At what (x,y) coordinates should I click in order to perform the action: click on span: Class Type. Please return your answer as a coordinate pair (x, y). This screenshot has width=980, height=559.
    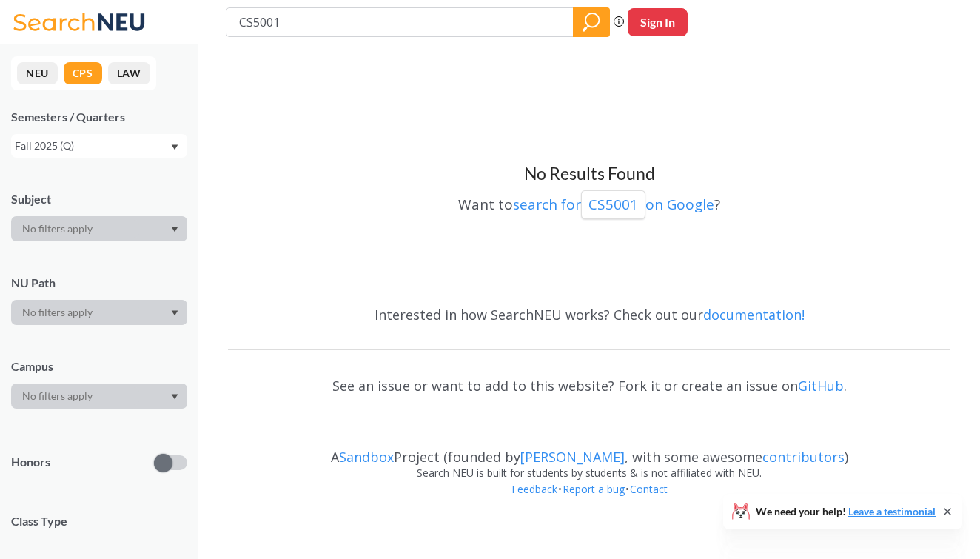
    Looking at the image, I should click on (99, 521).